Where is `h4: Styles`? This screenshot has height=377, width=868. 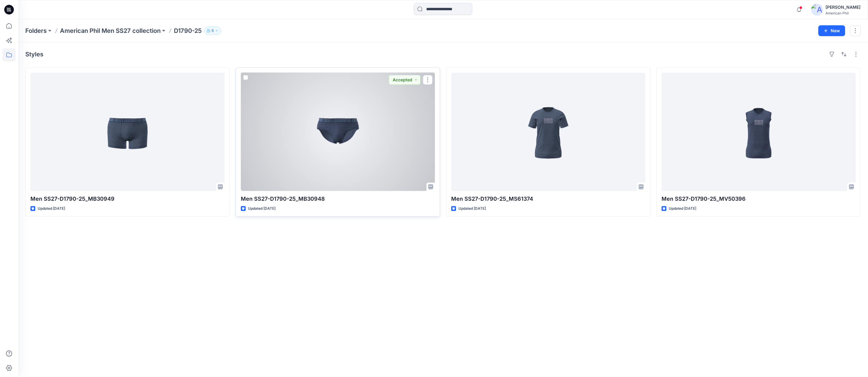 h4: Styles is located at coordinates (34, 55).